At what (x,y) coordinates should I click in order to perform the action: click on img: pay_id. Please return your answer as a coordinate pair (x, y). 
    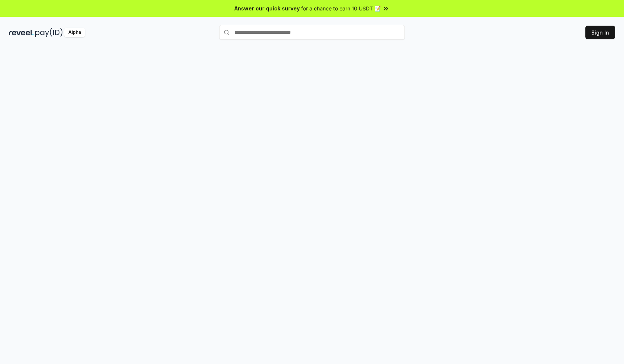
    Looking at the image, I should click on (49, 32).